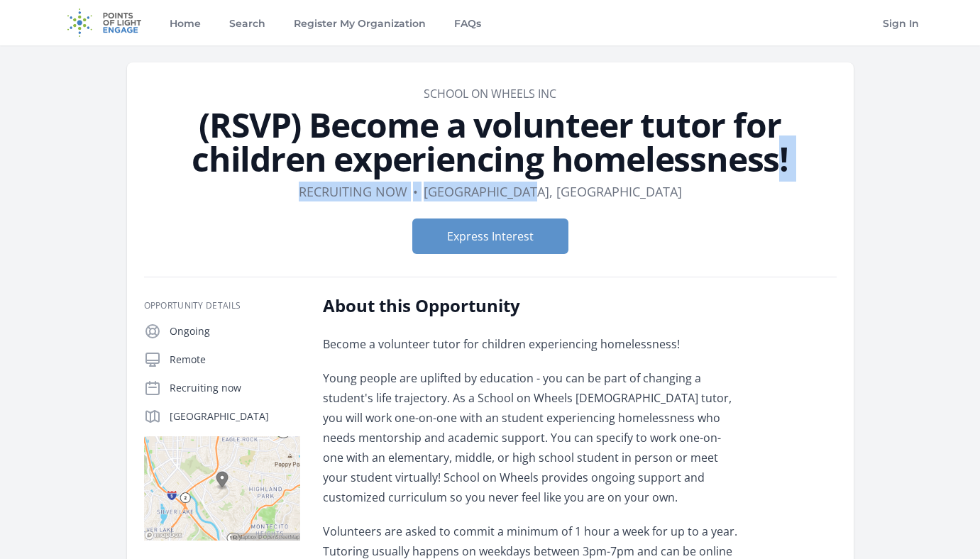 This screenshot has width=980, height=559. I want to click on h2: About this Opportunity, so click(530, 306).